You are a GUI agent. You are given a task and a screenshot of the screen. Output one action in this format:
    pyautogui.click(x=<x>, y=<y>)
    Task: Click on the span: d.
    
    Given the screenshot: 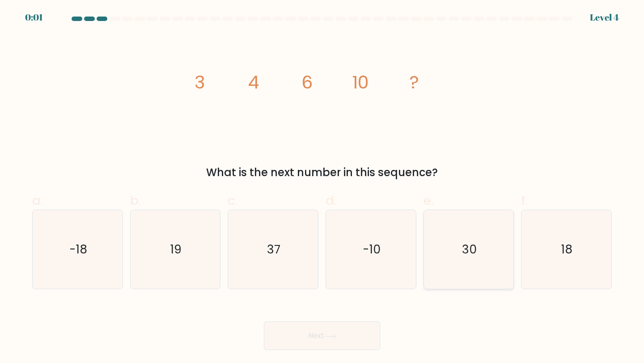 What is the action you would take?
    pyautogui.click(x=331, y=200)
    